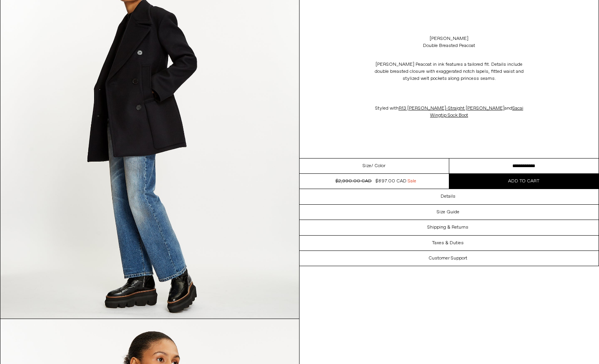 Image resolution: width=599 pixels, height=364 pixels. What do you see at coordinates (523, 181) in the screenshot?
I see `span: Add to cart` at bounding box center [523, 181].